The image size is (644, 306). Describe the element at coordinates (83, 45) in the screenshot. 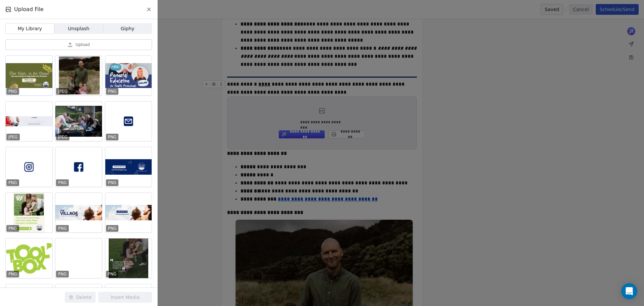

I see `span: Upload` at that location.